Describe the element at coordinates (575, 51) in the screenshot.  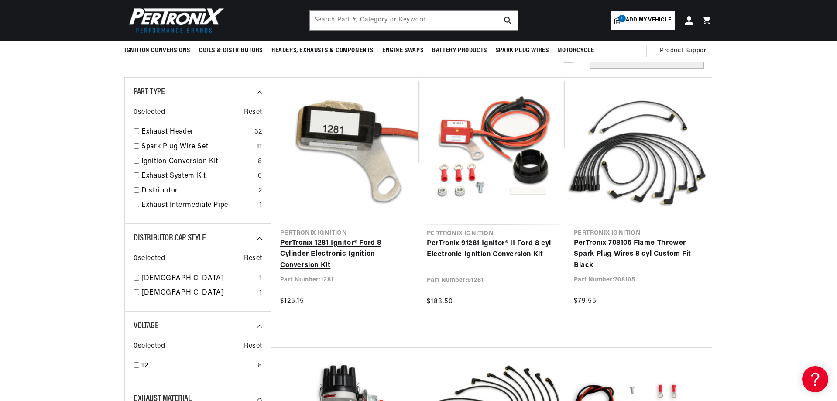
I see `summary: Motorcycle` at that location.